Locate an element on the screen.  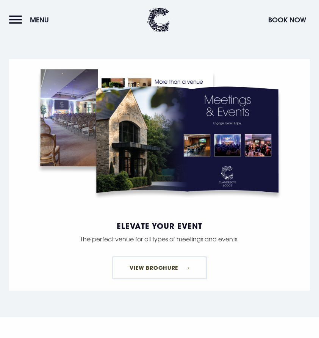
a: View Brochure is located at coordinates (160, 268).